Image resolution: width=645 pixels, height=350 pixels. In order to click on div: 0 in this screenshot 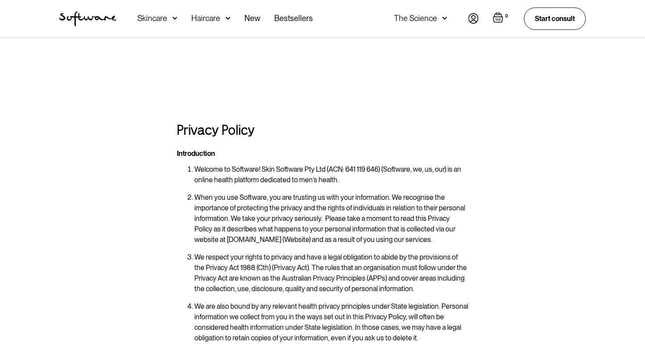, I will do `click(507, 16)`.